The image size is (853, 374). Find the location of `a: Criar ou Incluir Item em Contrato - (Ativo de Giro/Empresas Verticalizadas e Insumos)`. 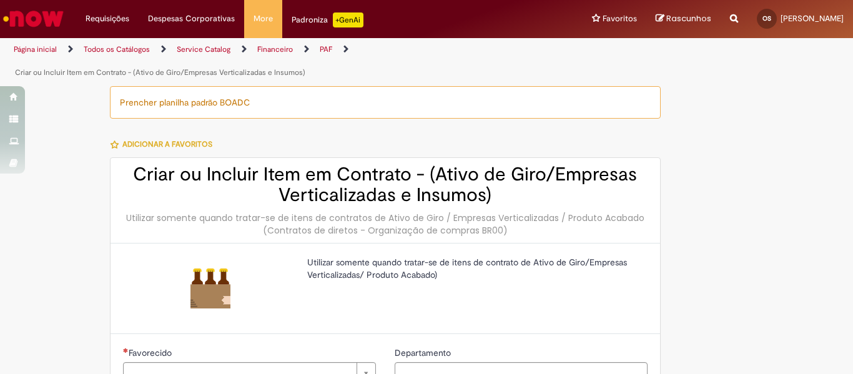

a: Criar ou Incluir Item em Contrato - (Ativo de Giro/Empresas Verticalizadas e Insumos) is located at coordinates (160, 72).